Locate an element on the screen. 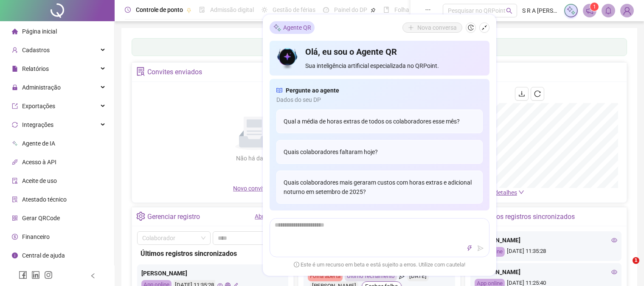  a: Abrir registro is located at coordinates (272, 217).